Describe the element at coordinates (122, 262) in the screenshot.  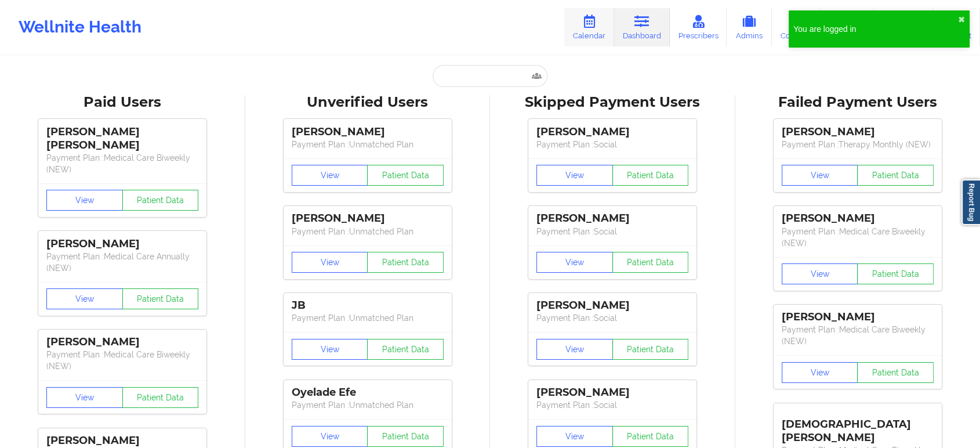
I see `p: Payment Plan : Medical Care Annually (NEW)` at that location.